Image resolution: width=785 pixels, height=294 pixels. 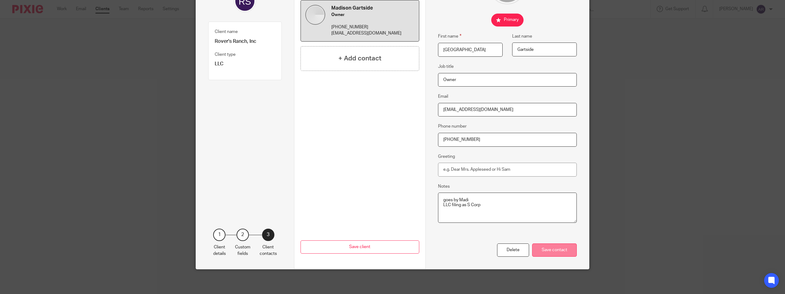 I want to click on input: e.g. Dear Mrs. Appleseed or Hi Sam, so click(x=508, y=169).